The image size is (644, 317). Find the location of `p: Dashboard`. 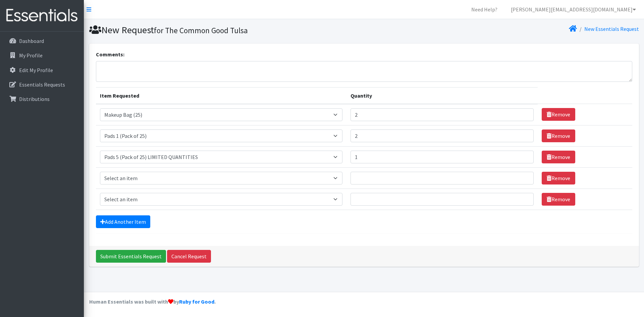

p: Dashboard is located at coordinates (32, 41).